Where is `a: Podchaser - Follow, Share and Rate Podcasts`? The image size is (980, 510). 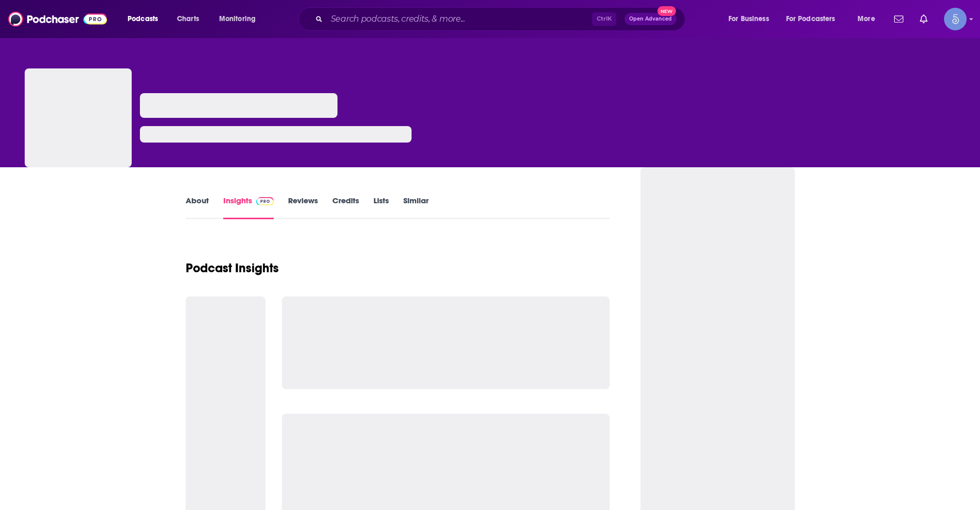 a: Podchaser - Follow, Share and Rate Podcasts is located at coordinates (58, 19).